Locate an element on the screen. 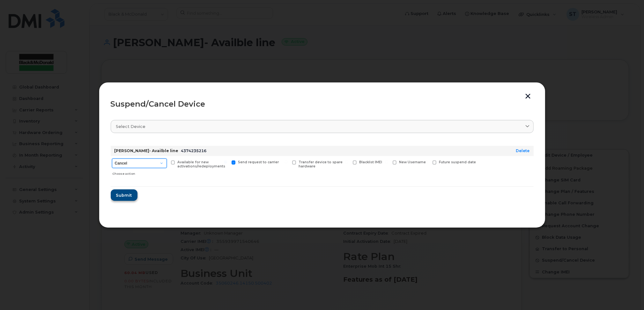  span: New Username is located at coordinates (412, 162).